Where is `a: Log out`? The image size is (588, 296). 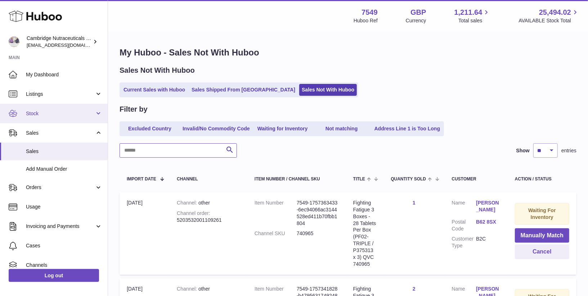
a: Log out is located at coordinates (54, 276).